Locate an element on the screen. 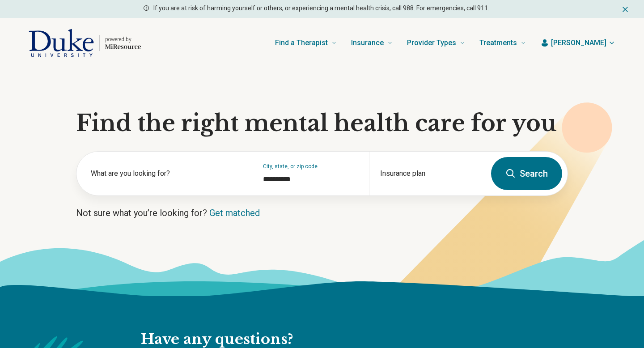  span: Find a Therapist is located at coordinates (301, 43).